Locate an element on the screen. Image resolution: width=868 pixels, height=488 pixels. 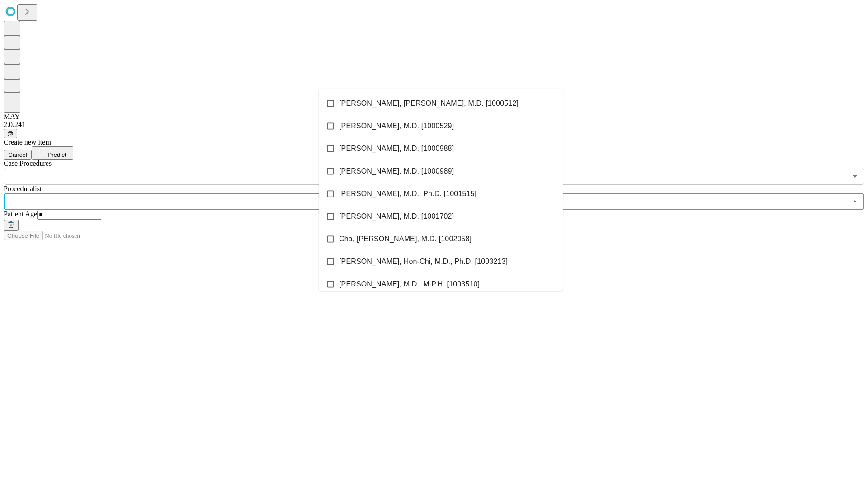
span: Proceduralist is located at coordinates (23, 189).